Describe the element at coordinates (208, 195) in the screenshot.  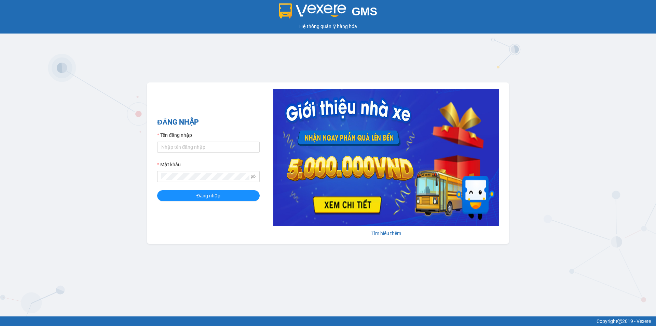
I see `button: Đăng nhập` at that location.